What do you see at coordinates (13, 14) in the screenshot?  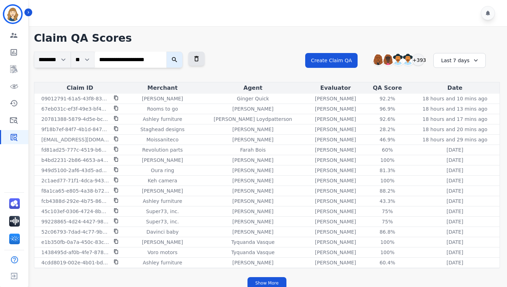 I see `img: Bordered avatar` at bounding box center [13, 14].